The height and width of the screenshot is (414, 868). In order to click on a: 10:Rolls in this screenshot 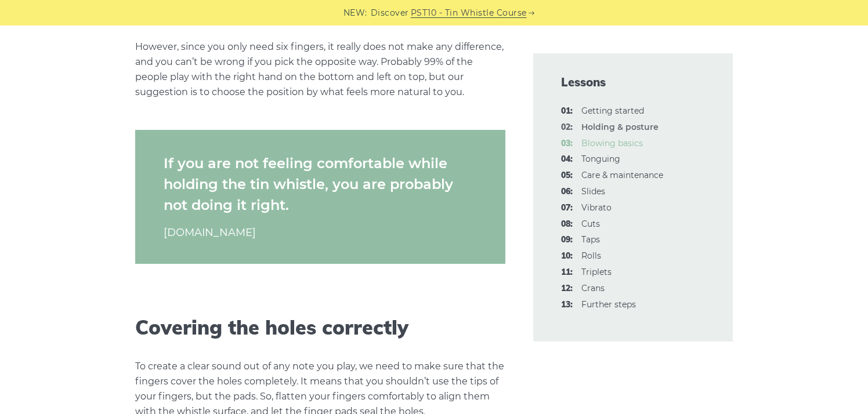, I will do `click(591, 256)`.